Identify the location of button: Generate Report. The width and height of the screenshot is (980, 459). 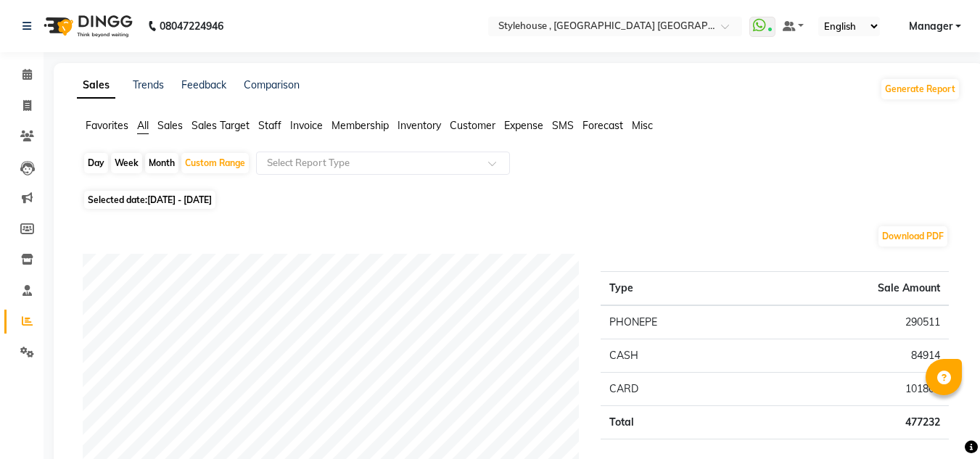
(920, 89).